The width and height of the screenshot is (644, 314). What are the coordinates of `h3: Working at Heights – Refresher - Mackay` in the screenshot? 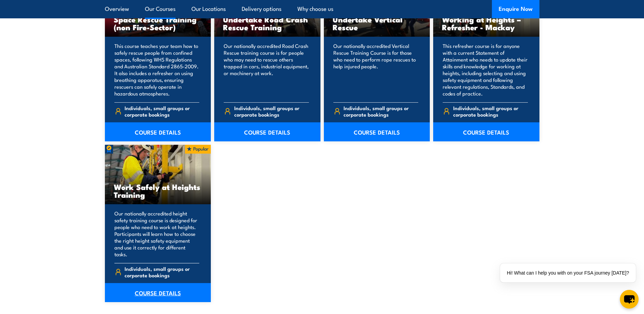 It's located at (486, 23).